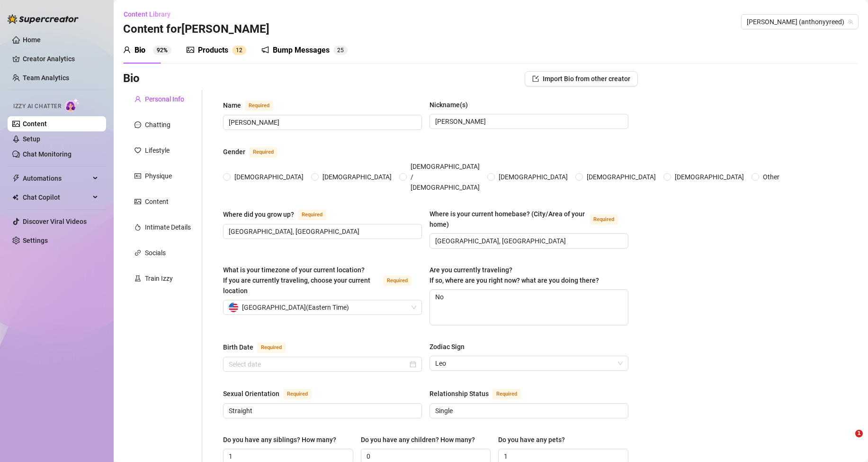  What do you see at coordinates (158, 124) in the screenshot?
I see `div: Chatting` at bounding box center [158, 124].